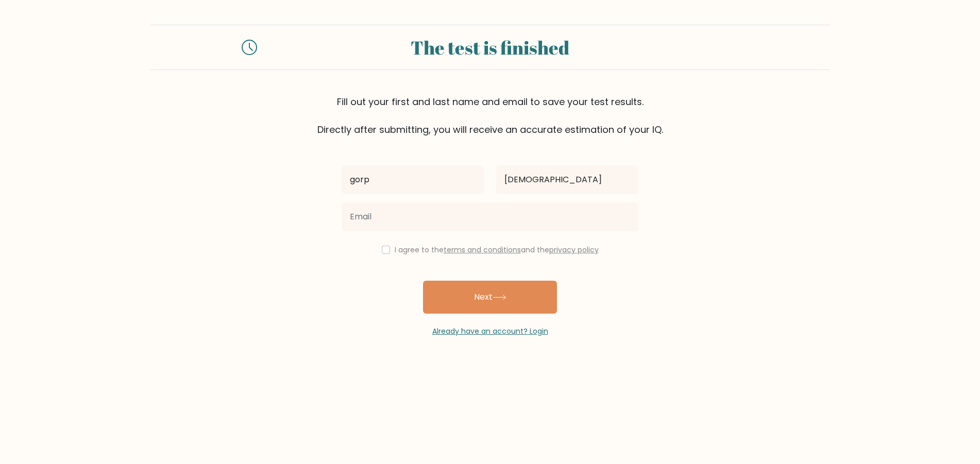 The height and width of the screenshot is (464, 980). I want to click on button: Next, so click(490, 297).